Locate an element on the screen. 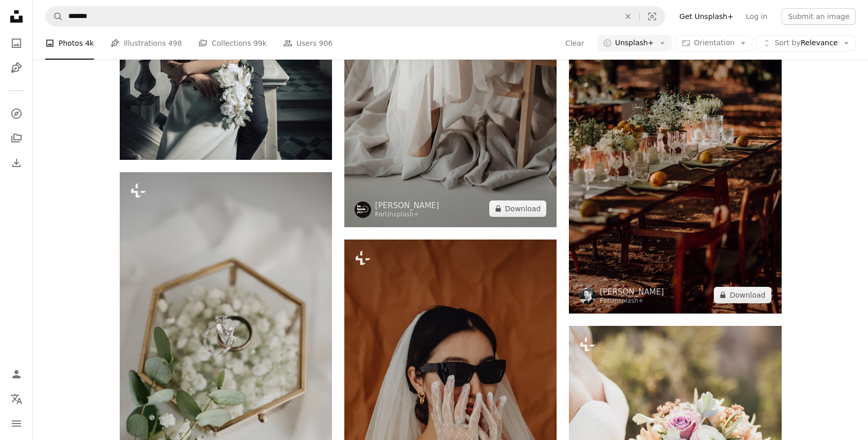 The image size is (868, 440). a: Download History is located at coordinates (16, 163).